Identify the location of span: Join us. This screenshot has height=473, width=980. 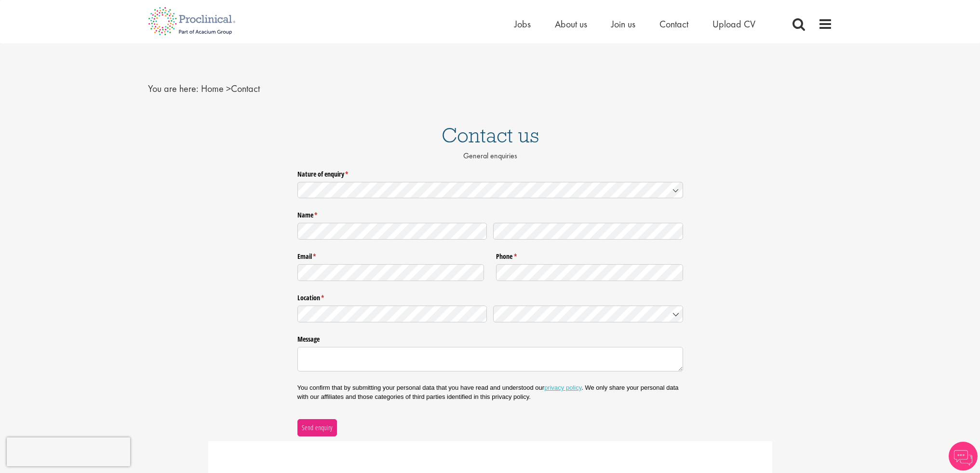
(623, 24).